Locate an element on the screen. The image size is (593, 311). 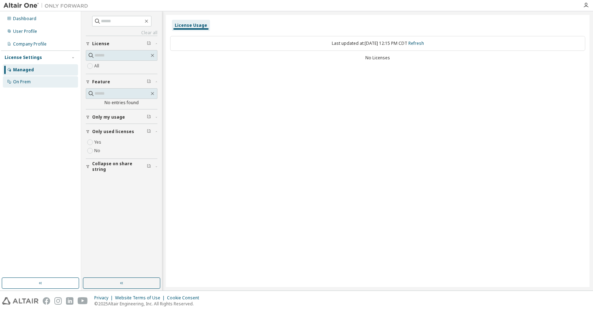
button: License is located at coordinates (122, 44).